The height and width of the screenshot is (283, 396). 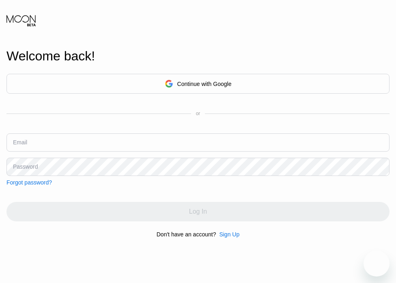 I want to click on div: or, so click(x=198, y=114).